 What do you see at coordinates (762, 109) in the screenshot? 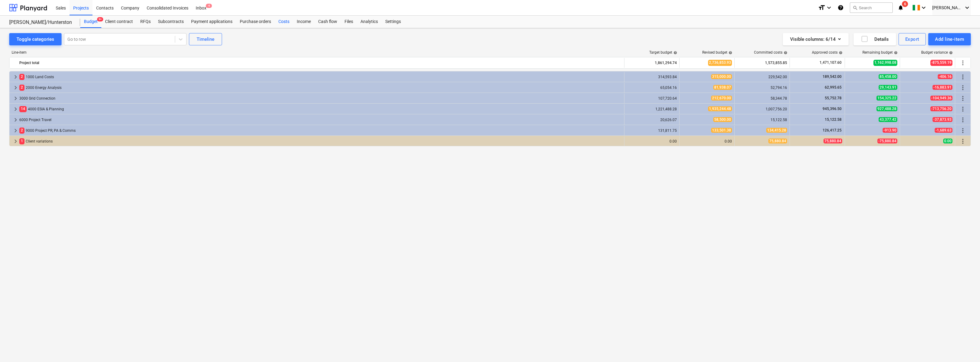
I see `div: 1,007,756.20` at bounding box center [762, 109].